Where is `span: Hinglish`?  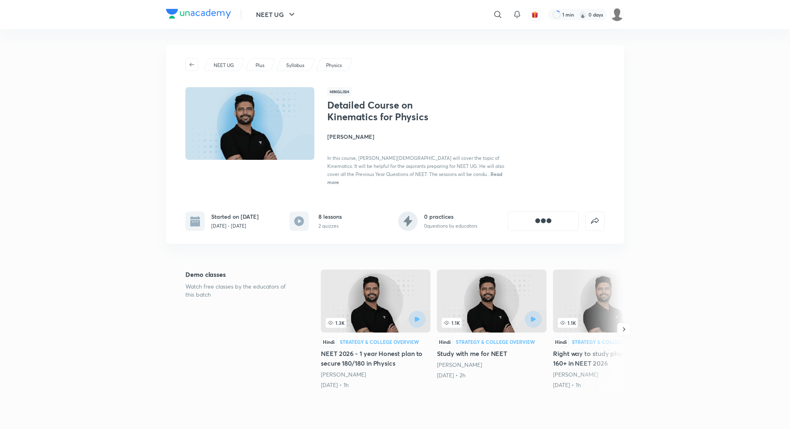 span: Hinglish is located at coordinates (339, 92).